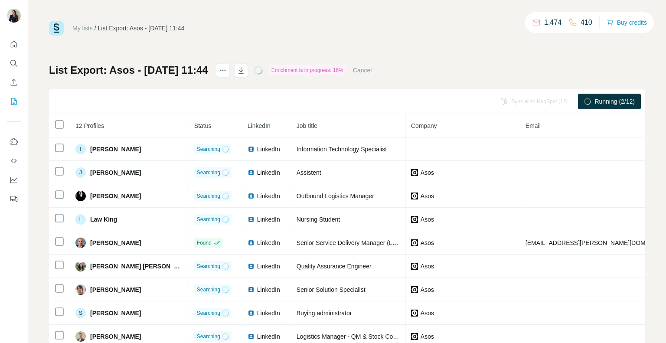 This screenshot has width=666, height=343. What do you see at coordinates (56, 28) in the screenshot?
I see `img: Surfe Logo` at bounding box center [56, 28].